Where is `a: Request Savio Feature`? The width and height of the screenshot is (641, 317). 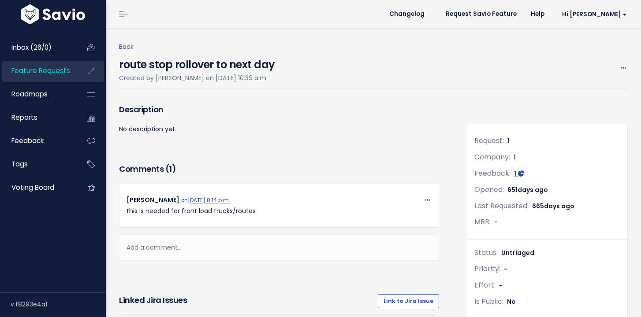
a: Request Savio Feature is located at coordinates (481, 14).